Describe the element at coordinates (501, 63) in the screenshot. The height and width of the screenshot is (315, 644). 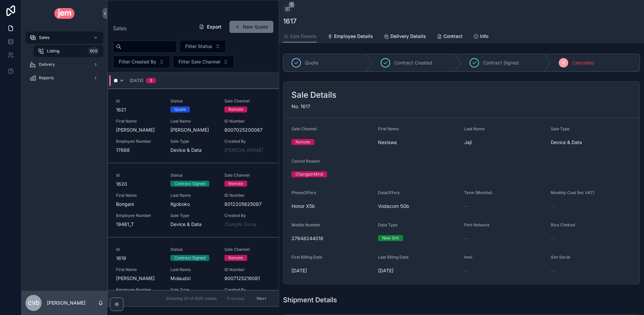
I see `span: Contract Signed` at that location.